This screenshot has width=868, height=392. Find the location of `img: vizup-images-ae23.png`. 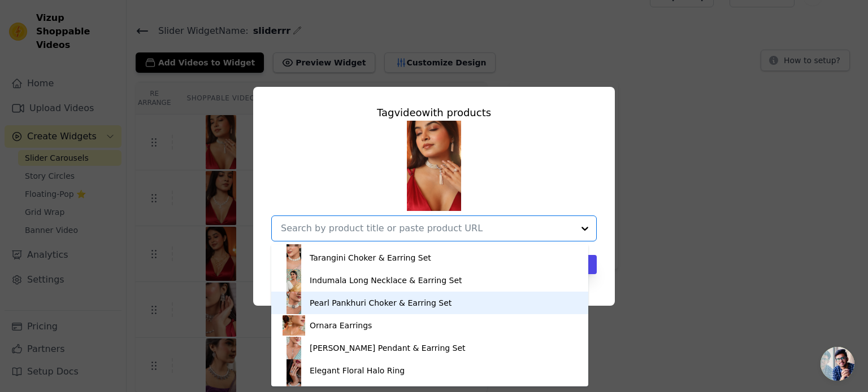

img: vizup-images-ae23.png is located at coordinates (434, 166).